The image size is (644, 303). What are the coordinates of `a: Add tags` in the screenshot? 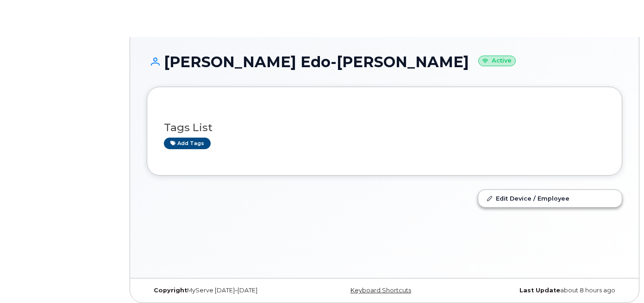 It's located at (187, 143).